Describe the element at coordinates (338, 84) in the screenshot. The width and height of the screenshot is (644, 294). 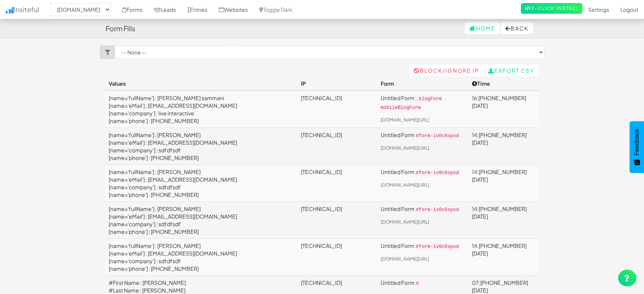
I see `th: IP` at that location.